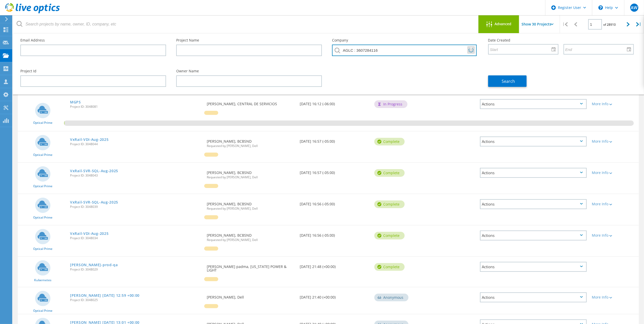 Image resolution: width=644 pixels, height=324 pixels. I want to click on label: Email Address, so click(93, 40).